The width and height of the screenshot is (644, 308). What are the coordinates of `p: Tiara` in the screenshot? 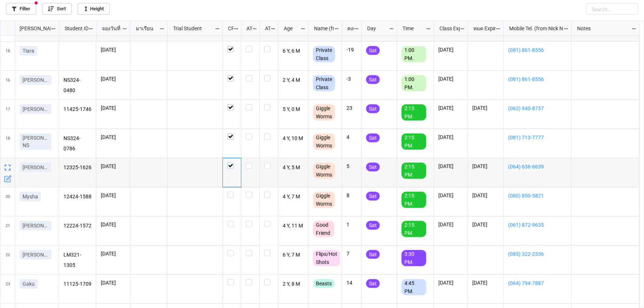 It's located at (28, 51).